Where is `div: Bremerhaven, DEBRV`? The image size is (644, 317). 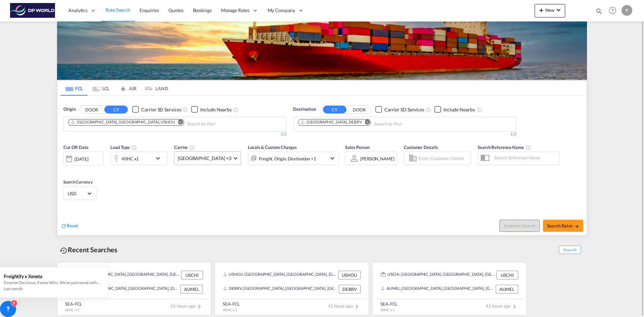
div: Bremerhaven, DEBRV is located at coordinates (331, 122).